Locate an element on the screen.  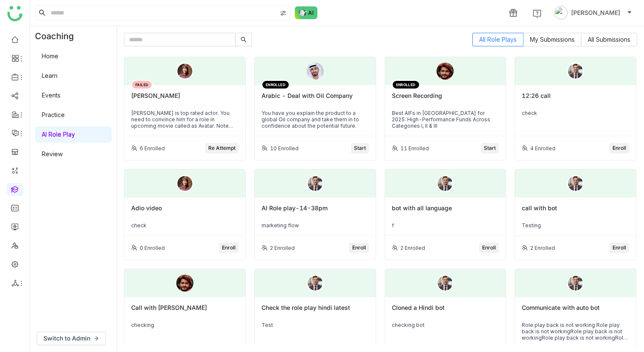
div: Check the role play hindi latest is located at coordinates (316, 312).